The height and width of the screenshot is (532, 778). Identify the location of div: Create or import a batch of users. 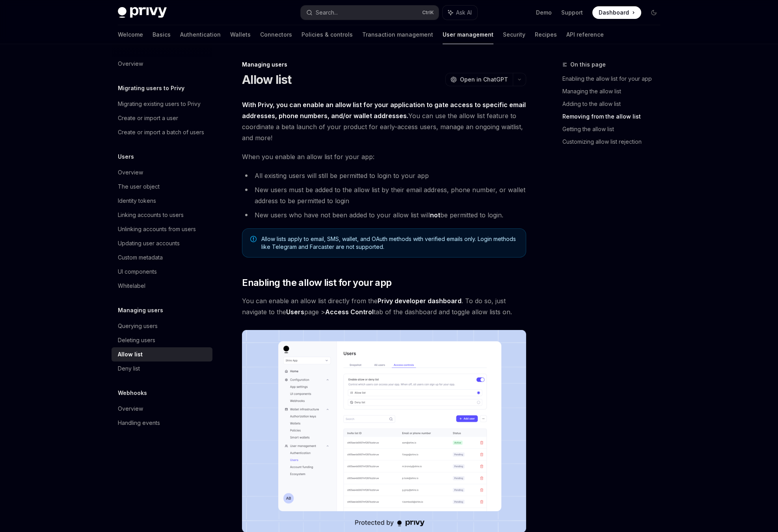
(161, 132).